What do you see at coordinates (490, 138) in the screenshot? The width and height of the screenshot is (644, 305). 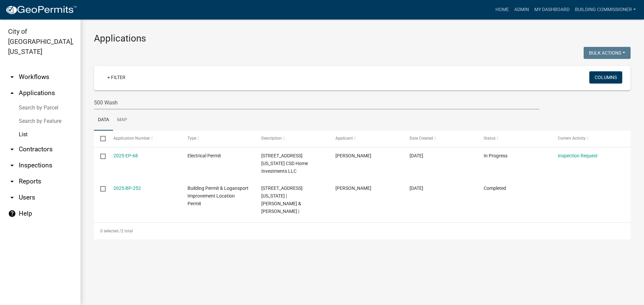 I see `span: Status` at bounding box center [490, 138].